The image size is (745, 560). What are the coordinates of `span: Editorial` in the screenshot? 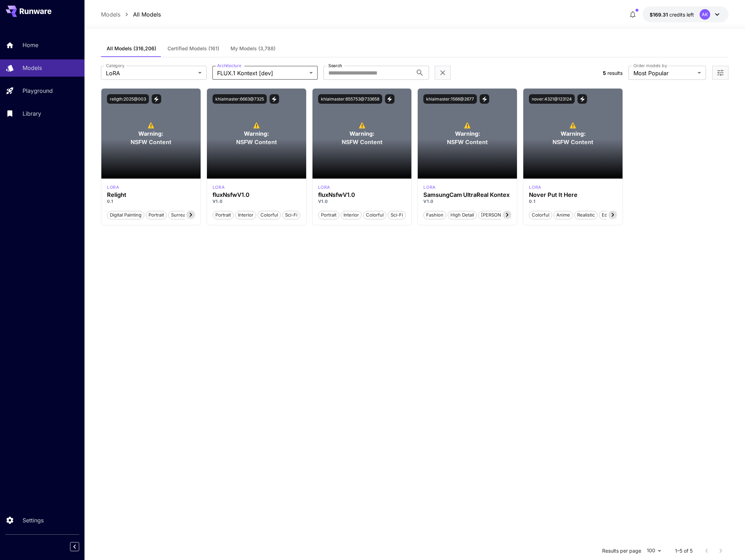 It's located at (610, 215).